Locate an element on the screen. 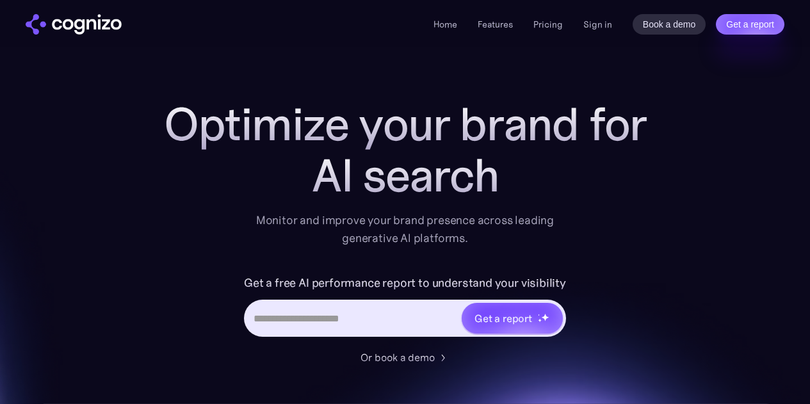  img: cognizo logo is located at coordinates (74, 24).